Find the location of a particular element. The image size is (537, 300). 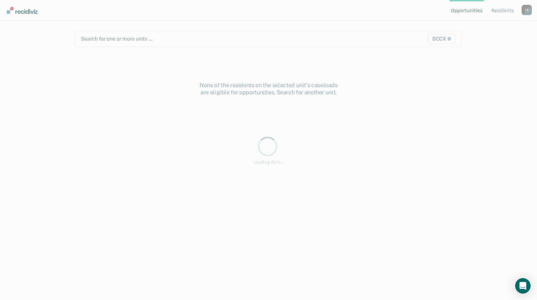

span: BCCX is located at coordinates (442, 39).